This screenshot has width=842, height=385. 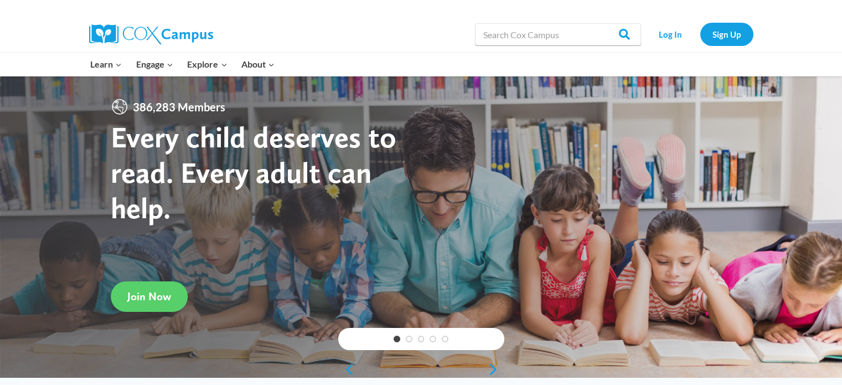 What do you see at coordinates (207, 64) in the screenshot?
I see `span: Explore` at bounding box center [207, 64].